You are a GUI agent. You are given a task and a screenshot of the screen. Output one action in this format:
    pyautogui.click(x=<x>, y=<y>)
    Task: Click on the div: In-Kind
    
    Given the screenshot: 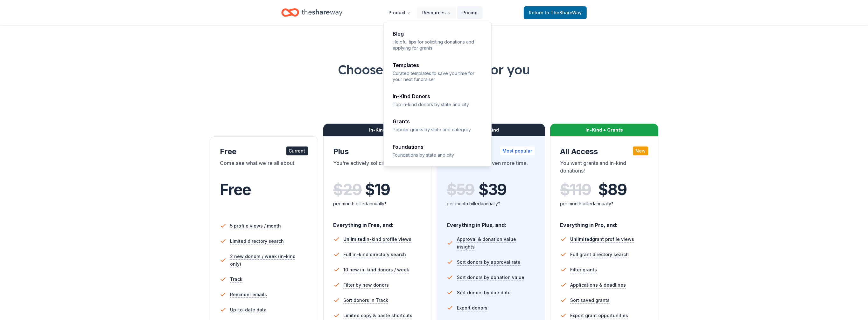 What is the action you would take?
    pyautogui.click(x=377, y=130)
    